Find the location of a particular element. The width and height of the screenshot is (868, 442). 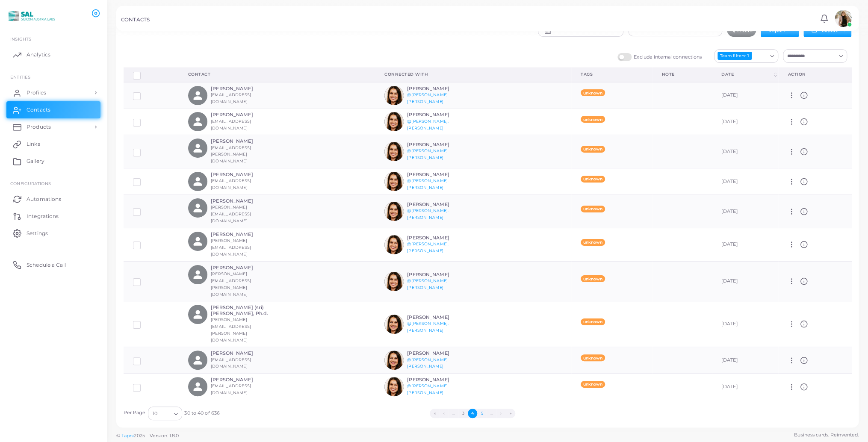

a: Tapni is located at coordinates (128, 436).